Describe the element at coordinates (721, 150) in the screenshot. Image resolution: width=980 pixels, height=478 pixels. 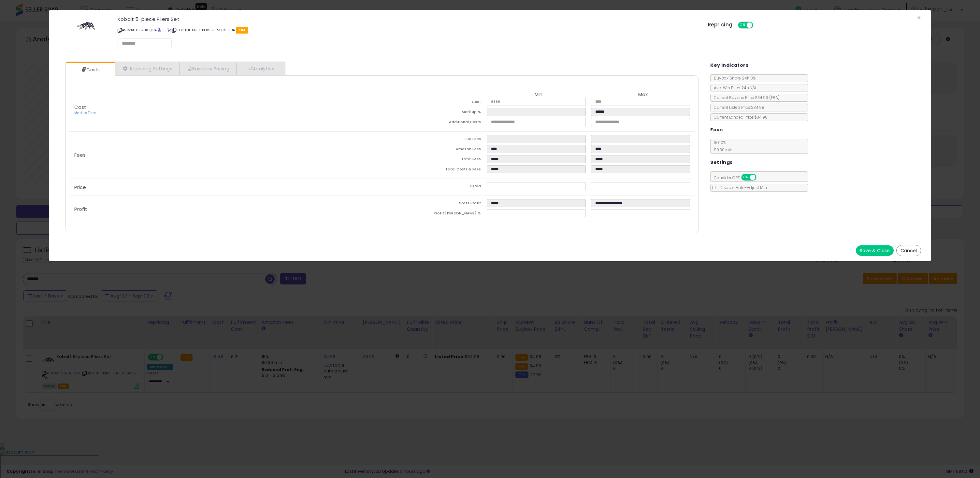
I see `span: $0.30 min` at that location.